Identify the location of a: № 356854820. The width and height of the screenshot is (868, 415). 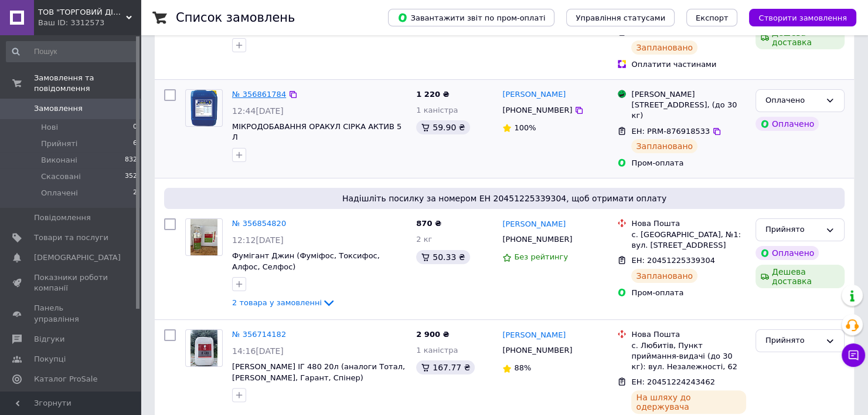
(259, 223).